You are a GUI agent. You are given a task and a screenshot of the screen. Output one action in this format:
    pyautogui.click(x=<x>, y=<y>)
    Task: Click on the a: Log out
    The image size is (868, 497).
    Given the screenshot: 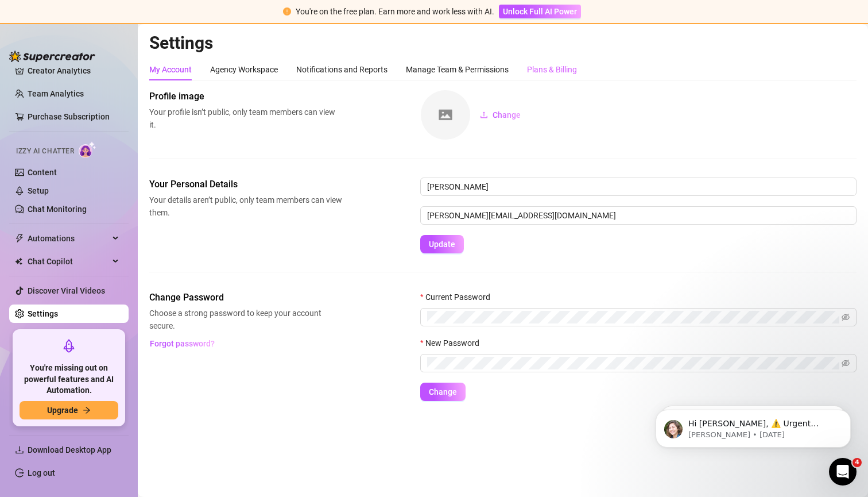 What is the action you would take?
    pyautogui.click(x=41, y=473)
    